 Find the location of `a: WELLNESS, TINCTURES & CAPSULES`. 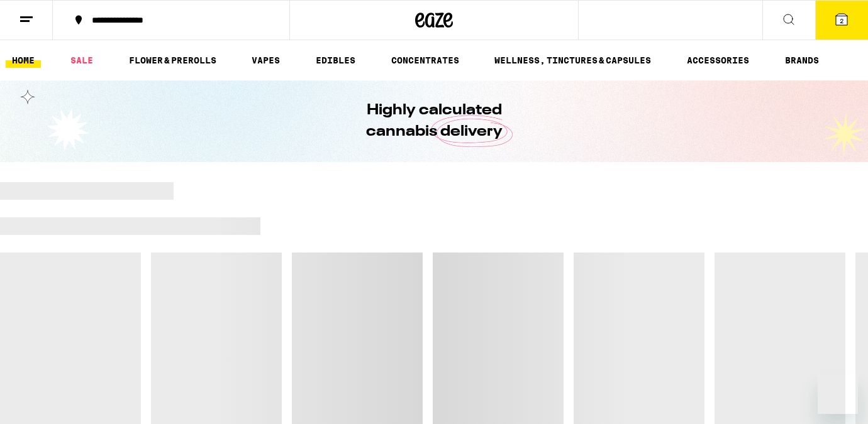

a: WELLNESS, TINCTURES & CAPSULES is located at coordinates (573, 61).